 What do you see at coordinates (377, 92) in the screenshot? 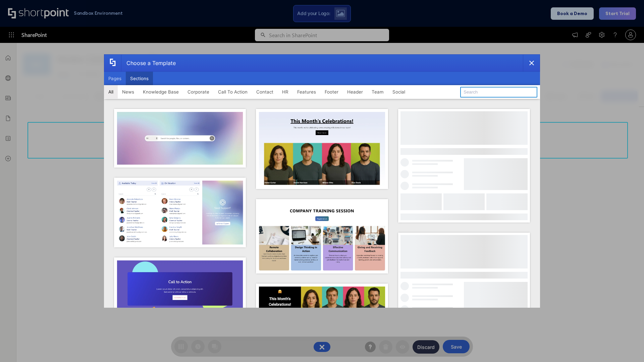
I see `button: Team` at bounding box center [377, 92].